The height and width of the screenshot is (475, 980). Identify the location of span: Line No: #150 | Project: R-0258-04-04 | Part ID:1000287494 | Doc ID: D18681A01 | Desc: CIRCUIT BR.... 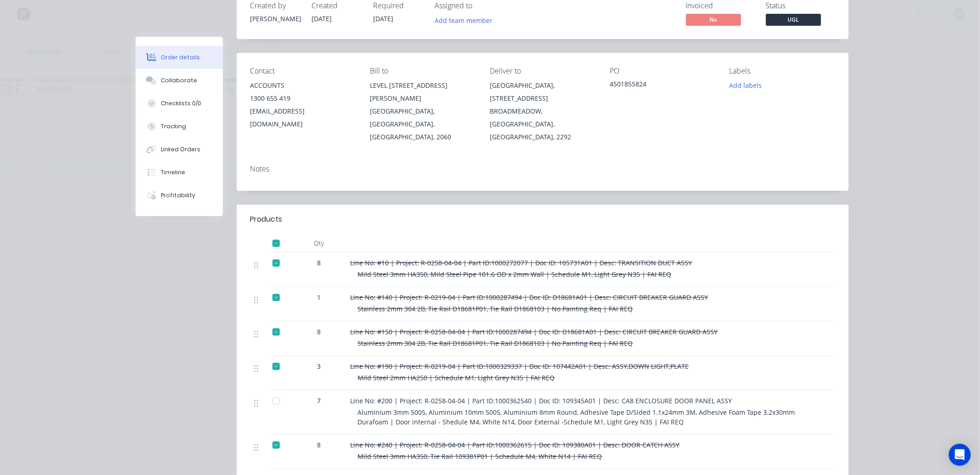
(535, 331).